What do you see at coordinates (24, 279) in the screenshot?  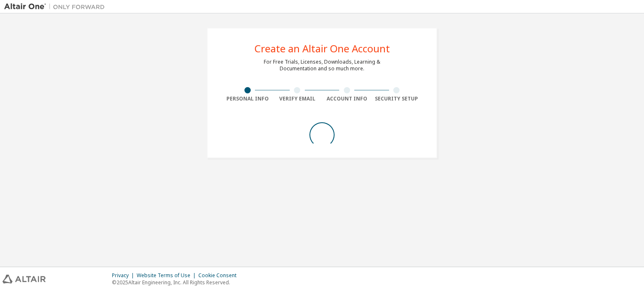 I see `img: altair_logo.svg` at bounding box center [24, 279].